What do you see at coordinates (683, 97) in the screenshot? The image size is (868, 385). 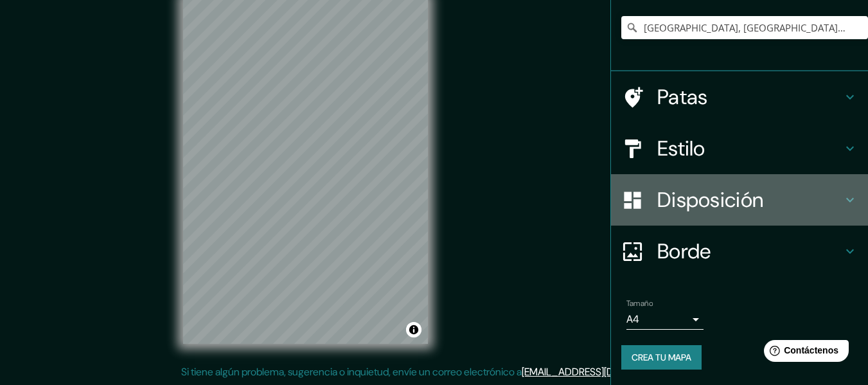 I see `font: Patas` at bounding box center [683, 97].